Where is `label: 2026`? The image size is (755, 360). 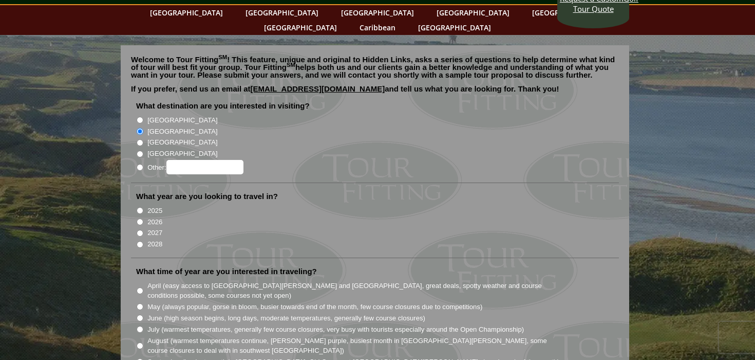 label: 2026 is located at coordinates (155, 222).